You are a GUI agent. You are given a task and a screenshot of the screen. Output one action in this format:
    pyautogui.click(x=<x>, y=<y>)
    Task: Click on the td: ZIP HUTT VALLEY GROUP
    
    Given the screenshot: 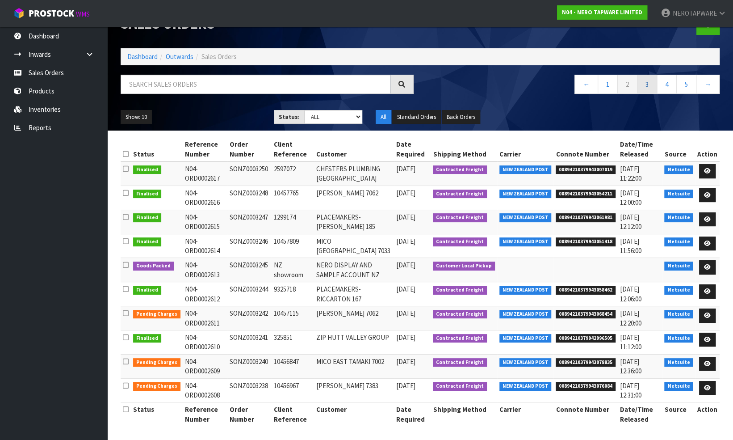 What is the action you would take?
    pyautogui.click(x=354, y=342)
    